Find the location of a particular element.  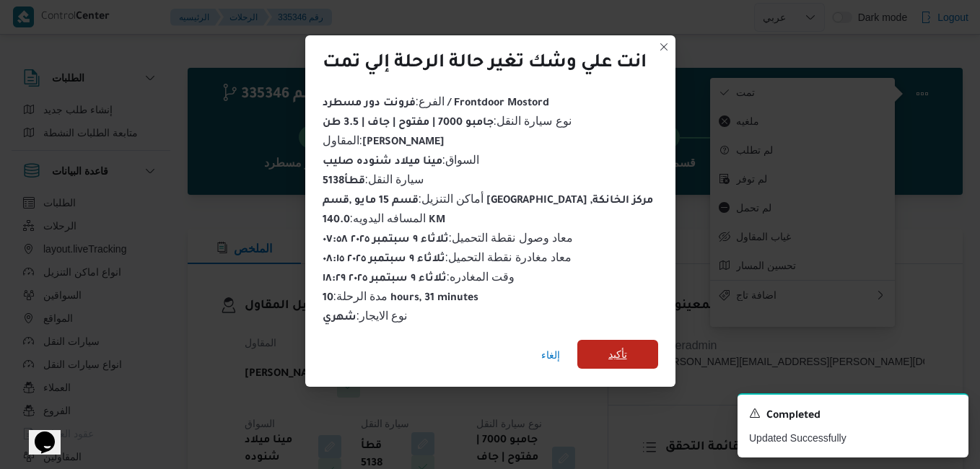

span: معاد وصول نقطة التحميل : is located at coordinates (449, 238).